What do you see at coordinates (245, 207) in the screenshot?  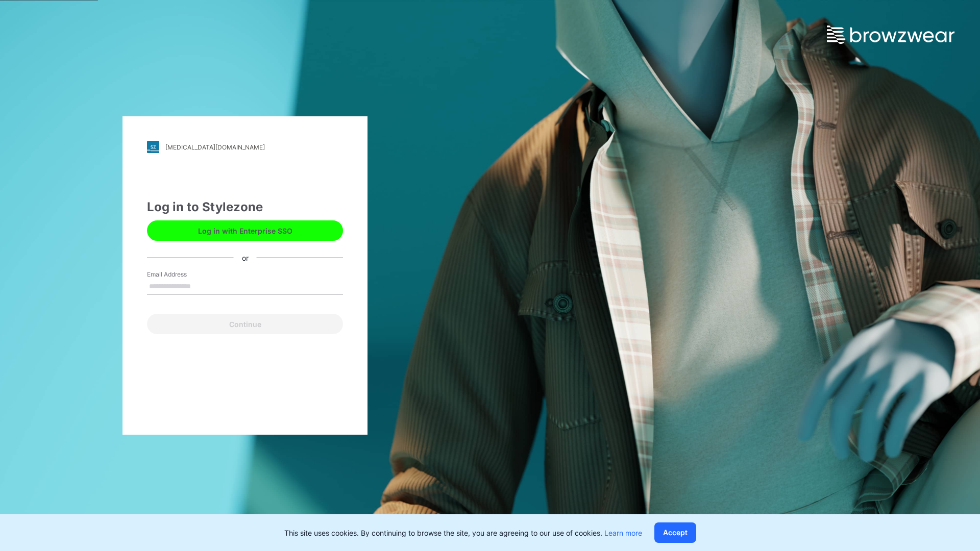 I see `div: Log in to Stylezone` at bounding box center [245, 207].